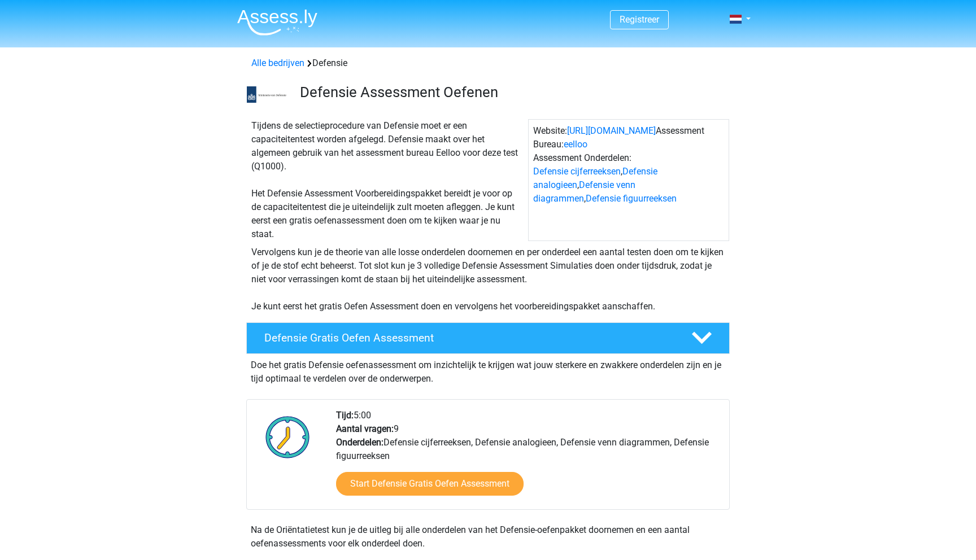 The height and width of the screenshot is (560, 976). I want to click on a: Defensie figuurreeksen, so click(631, 198).